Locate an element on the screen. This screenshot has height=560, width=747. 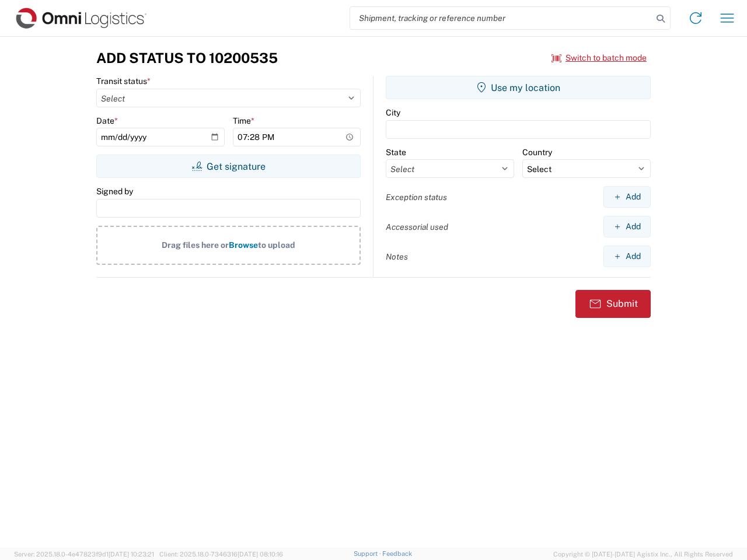
span: to upload is located at coordinates (277, 245).